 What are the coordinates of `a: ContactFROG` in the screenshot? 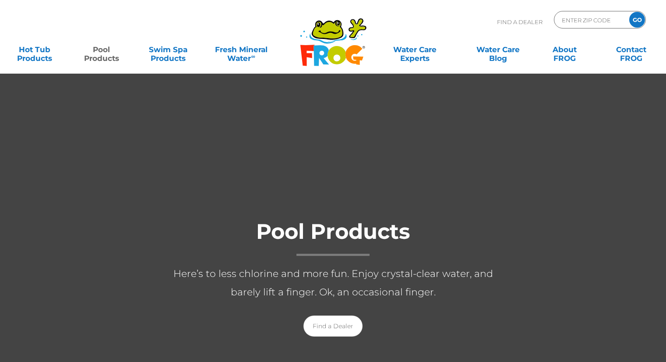 It's located at (632, 50).